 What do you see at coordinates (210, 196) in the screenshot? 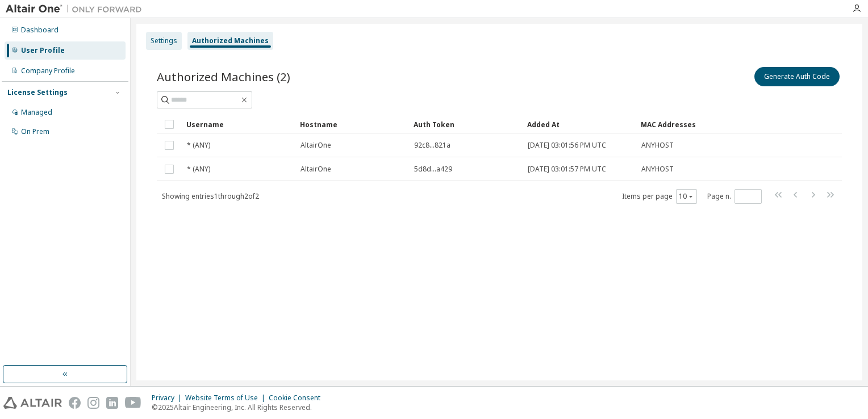
I see `span: Showing entries 1 through 2 of 2` at bounding box center [210, 196].